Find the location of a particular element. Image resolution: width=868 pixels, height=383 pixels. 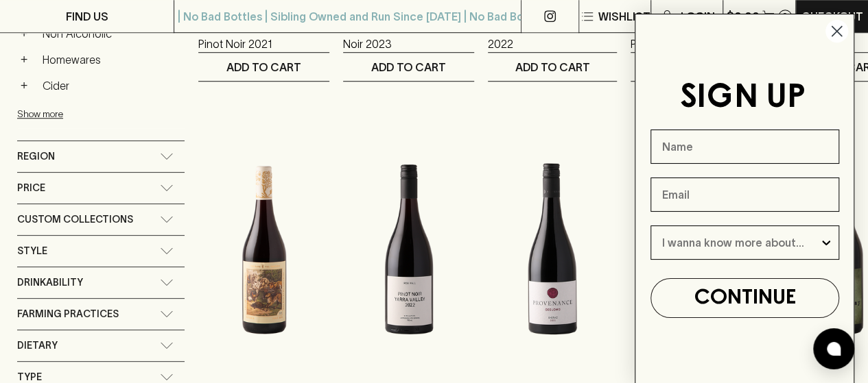

button: CONTINUE is located at coordinates (744, 298).